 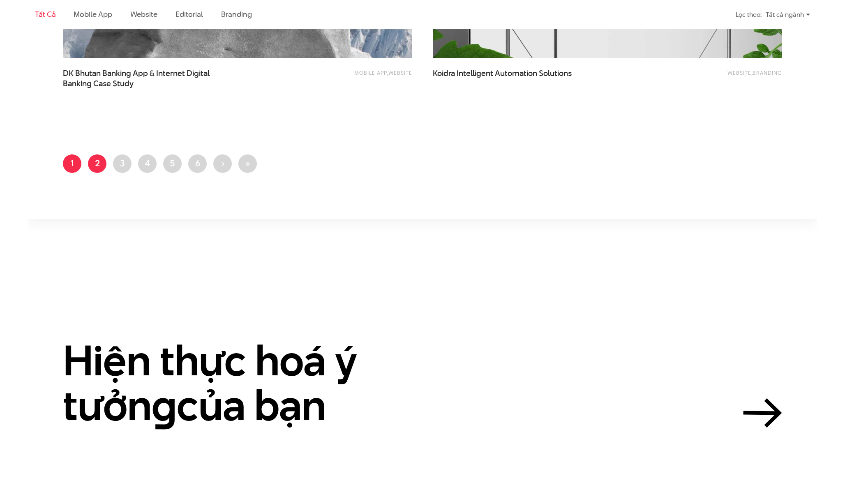 What do you see at coordinates (98, 84) in the screenshot?
I see `span: Banking Case Study` at bounding box center [98, 84].